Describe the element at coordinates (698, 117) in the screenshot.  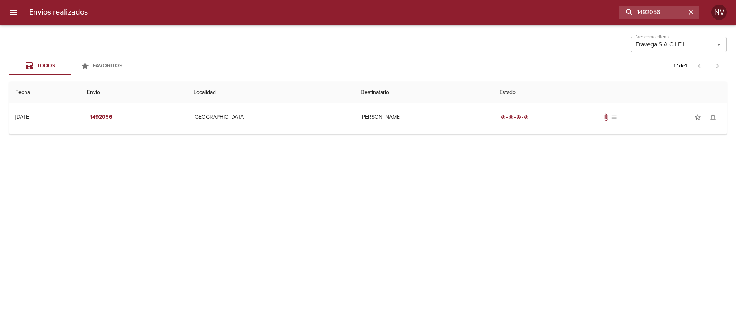
I see `span: star_border` at that location.